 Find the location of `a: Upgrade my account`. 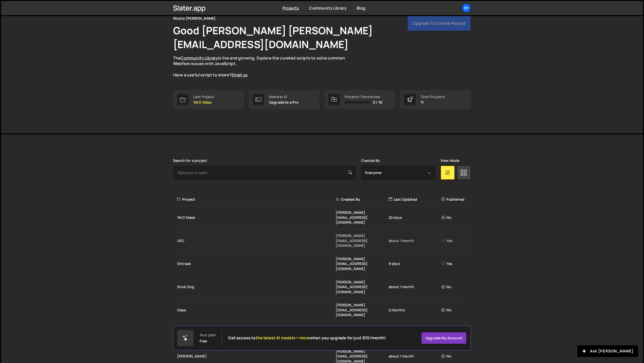

a: Upgrade my account is located at coordinates (444, 338).